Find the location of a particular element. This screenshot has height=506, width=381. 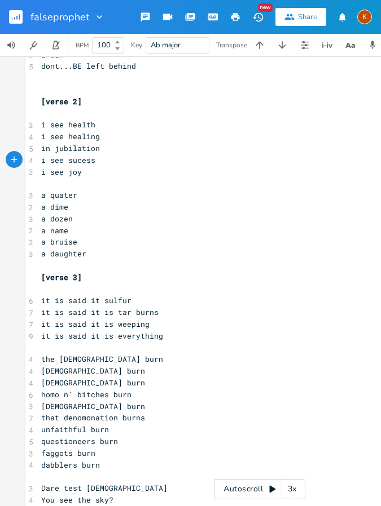

div: Autoscroll is located at coordinates (259, 489).